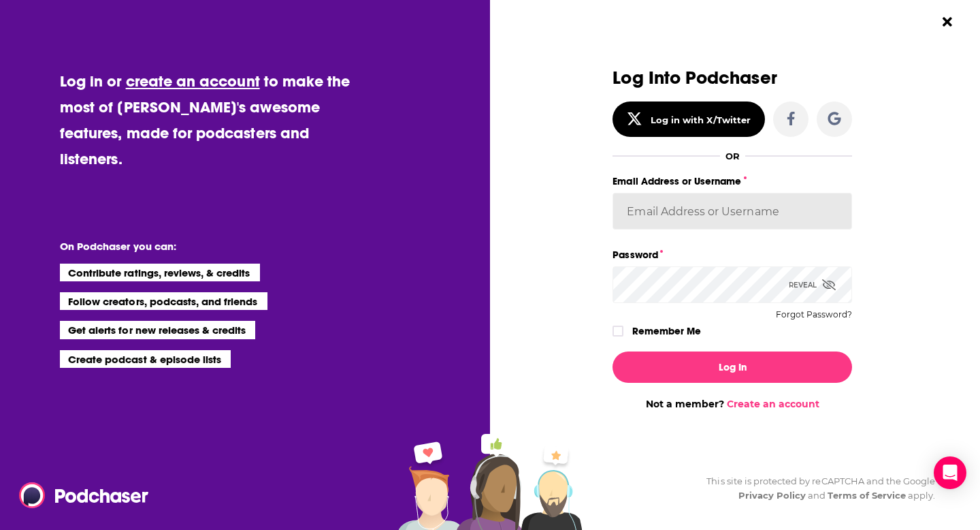 The width and height of the screenshot is (980, 530). I want to click on div: Open Intercom Messenger, so click(950, 473).